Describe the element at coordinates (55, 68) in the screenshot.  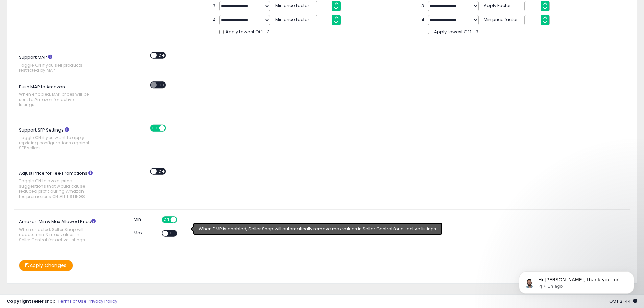
I see `span: Toggle ON if you sell products restricted by MAP` at that location.